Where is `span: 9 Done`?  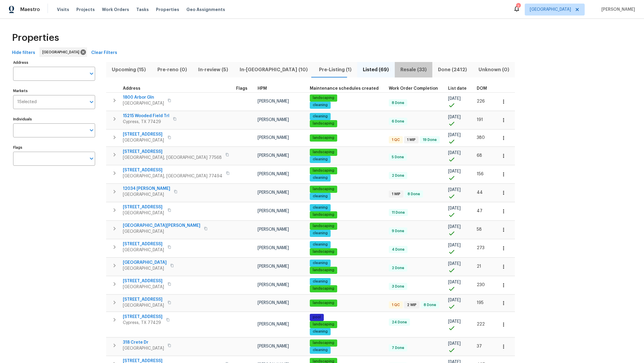
span: 9 Done is located at coordinates (398, 231).